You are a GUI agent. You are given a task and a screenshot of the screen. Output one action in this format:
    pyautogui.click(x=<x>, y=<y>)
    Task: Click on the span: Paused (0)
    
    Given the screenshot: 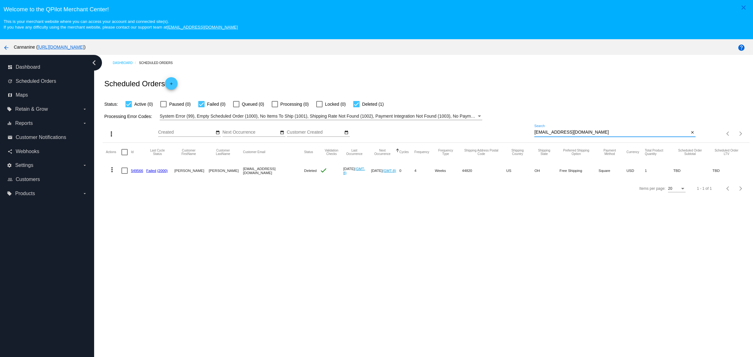 What is the action you would take?
    pyautogui.click(x=180, y=104)
    